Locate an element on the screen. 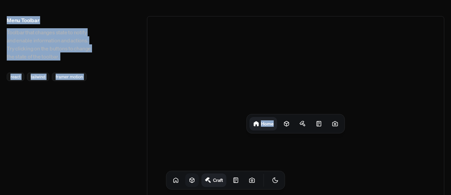 The height and width of the screenshot is (195, 451). h1: Home is located at coordinates (267, 124).